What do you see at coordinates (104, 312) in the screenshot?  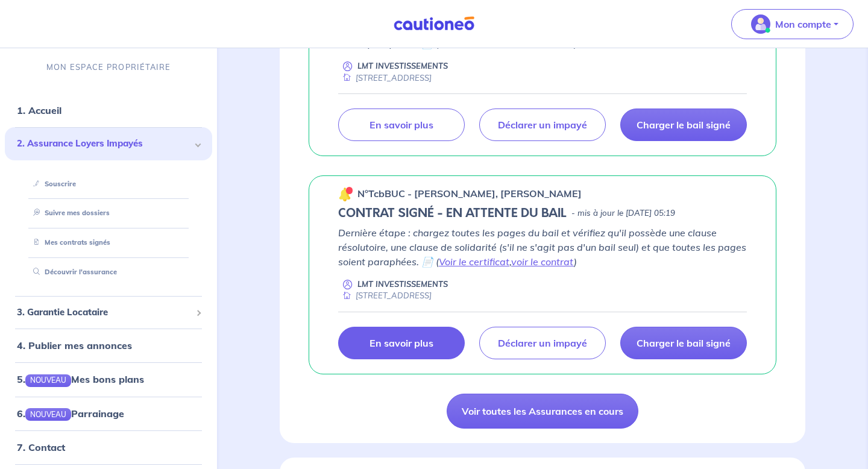 I see `span: 3. Garantie Locataire` at bounding box center [104, 312].